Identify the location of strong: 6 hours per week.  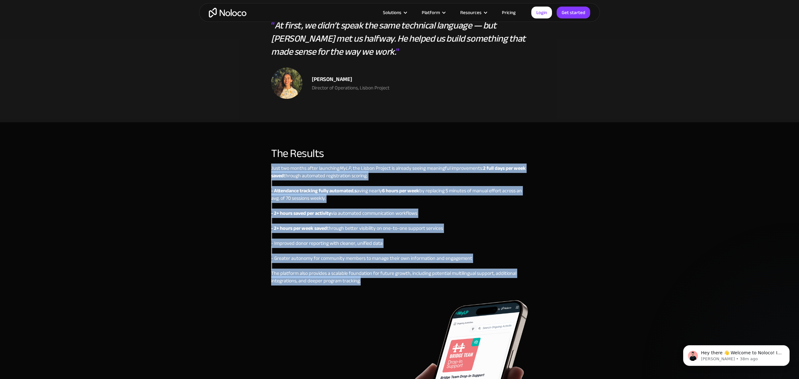
(400, 191).